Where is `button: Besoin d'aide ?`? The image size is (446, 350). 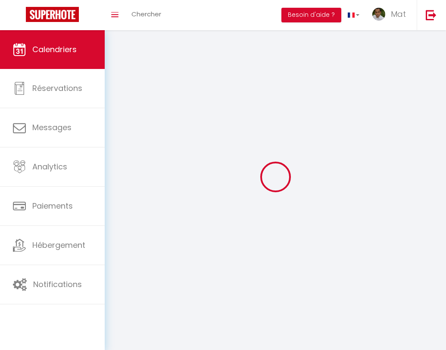 button: Besoin d'aide ? is located at coordinates (311, 15).